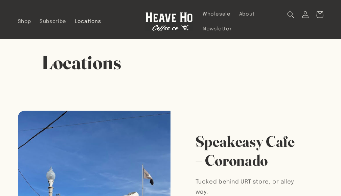  Describe the element at coordinates (247, 151) in the screenshot. I see `h2: Speakeasy Cafe – Coronado` at that location.